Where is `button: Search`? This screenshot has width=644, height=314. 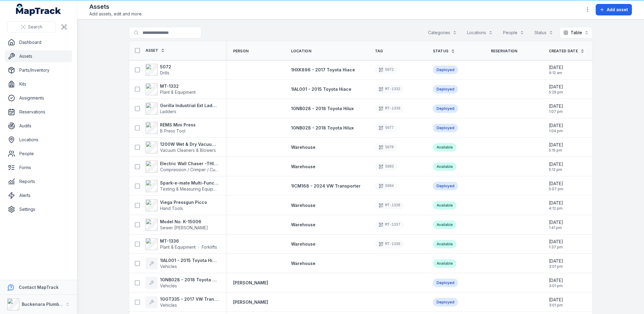 button: Search is located at coordinates (31, 27).